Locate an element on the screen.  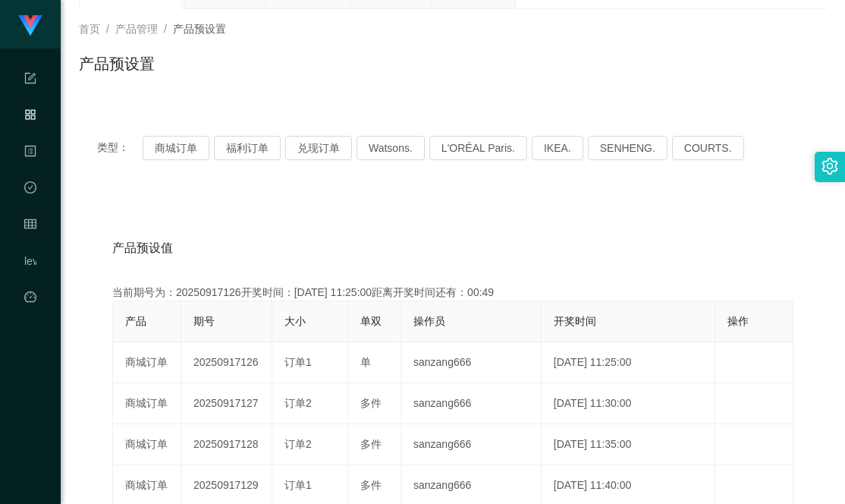
span: 系统配置 is located at coordinates (31, 140).